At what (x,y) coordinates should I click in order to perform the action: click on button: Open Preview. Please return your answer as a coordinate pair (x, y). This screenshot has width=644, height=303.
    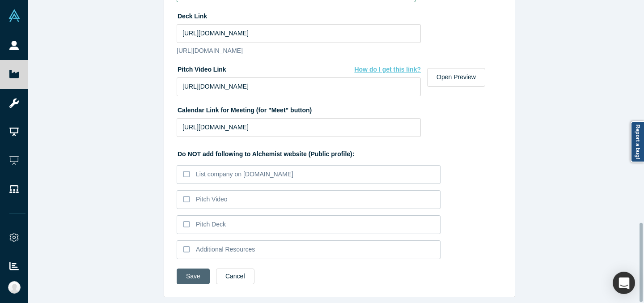
    Looking at the image, I should click on (456, 77).